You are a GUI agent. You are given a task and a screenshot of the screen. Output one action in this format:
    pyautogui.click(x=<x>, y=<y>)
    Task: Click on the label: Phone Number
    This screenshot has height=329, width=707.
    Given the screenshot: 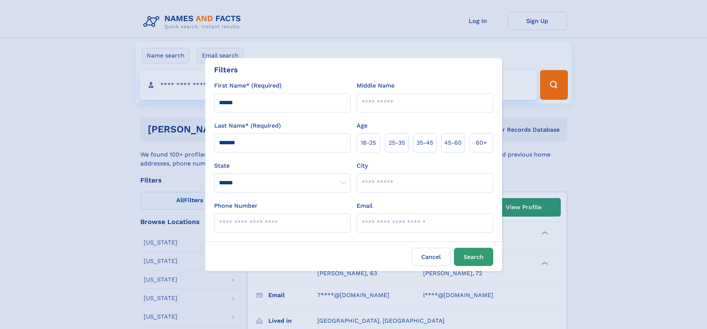 What is the action you would take?
    pyautogui.click(x=236, y=206)
    